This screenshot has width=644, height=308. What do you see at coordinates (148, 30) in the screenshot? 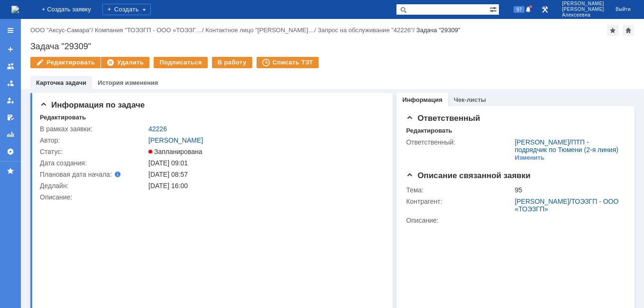
I see `a: Компания "ТОЭЗГП - ООО «ТОЭЗГ…` at bounding box center [148, 30].